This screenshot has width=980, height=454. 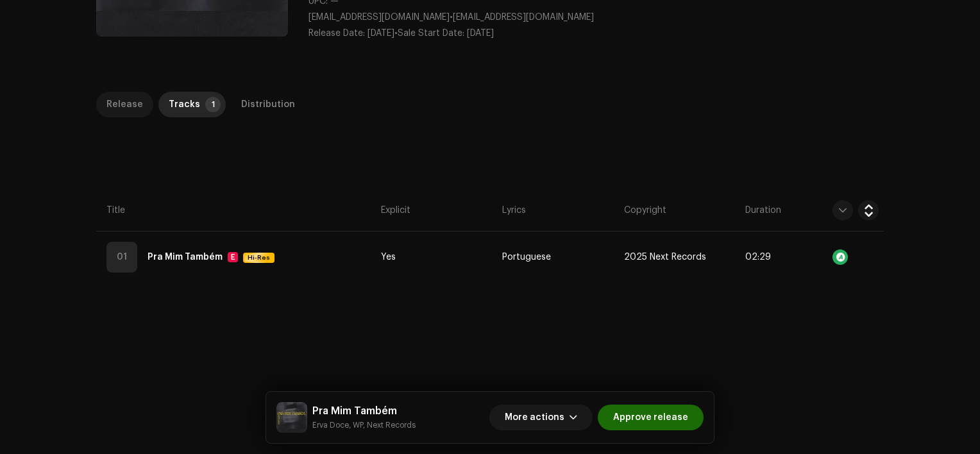 I want to click on div: Distribution, so click(x=268, y=104).